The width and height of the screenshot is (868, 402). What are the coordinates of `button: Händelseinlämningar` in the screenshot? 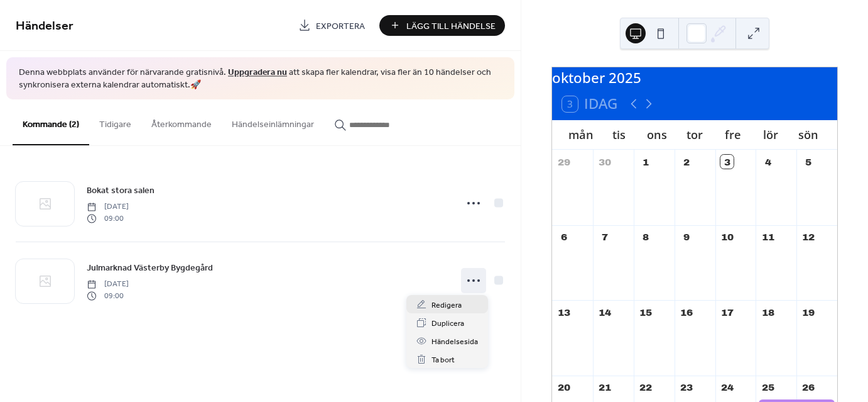 It's located at (273, 122).